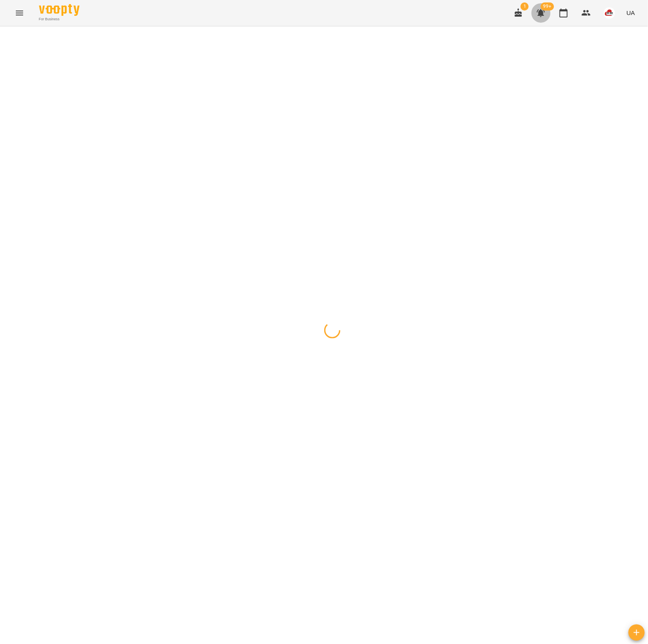  I want to click on button: Menu, so click(19, 13).